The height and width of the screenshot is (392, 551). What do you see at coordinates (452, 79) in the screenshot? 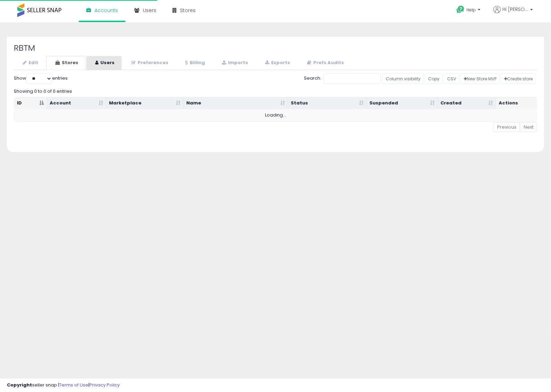
I see `span: CSV` at bounding box center [452, 79].